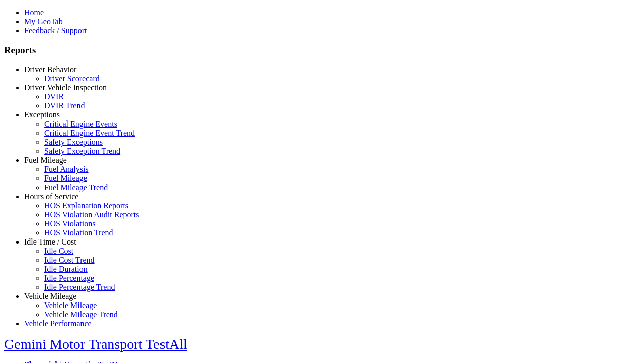 The width and height of the screenshot is (644, 363). What do you see at coordinates (76, 187) in the screenshot?
I see `a: Fuel Mileage Trend` at bounding box center [76, 187].